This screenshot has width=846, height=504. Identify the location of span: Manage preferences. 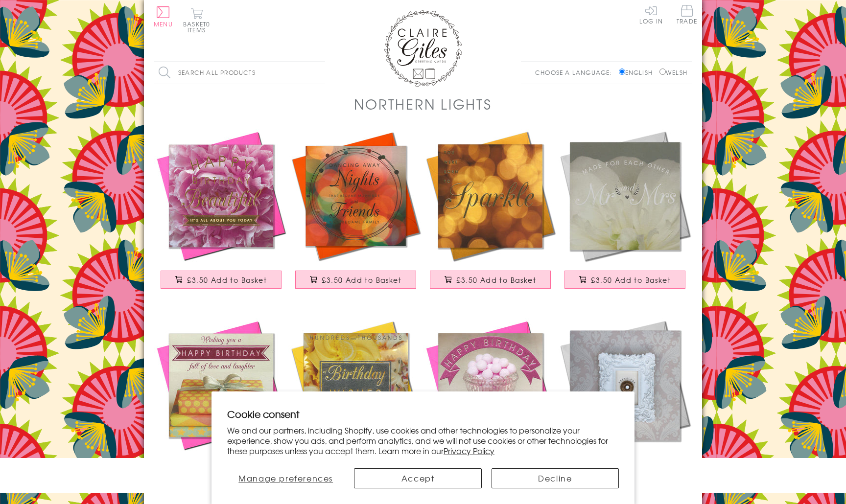
(285, 478).